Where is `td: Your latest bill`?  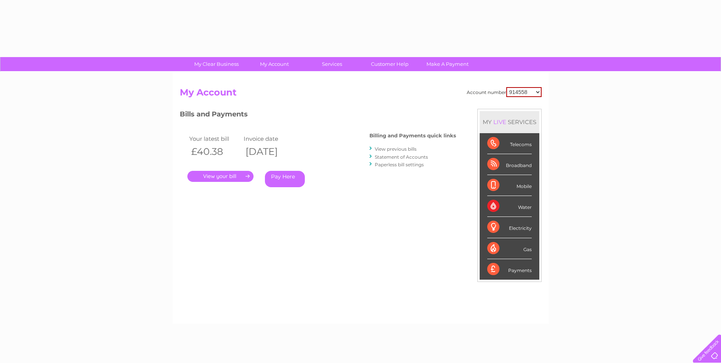 td: Your latest bill is located at coordinates (215, 138).